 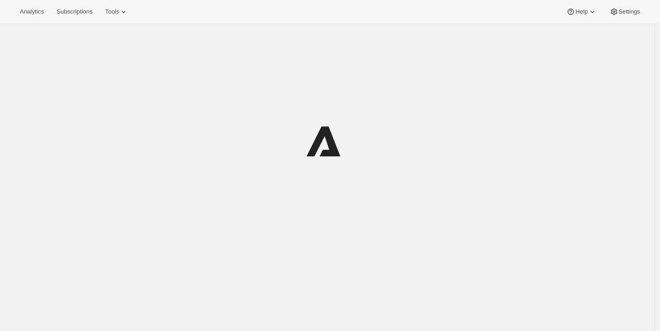 I want to click on span: Subscriptions, so click(x=74, y=12).